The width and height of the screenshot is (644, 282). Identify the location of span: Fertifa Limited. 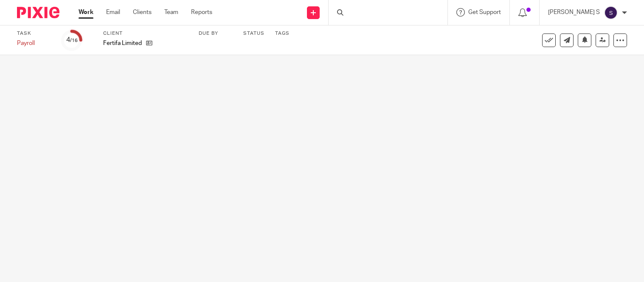
(123, 43).